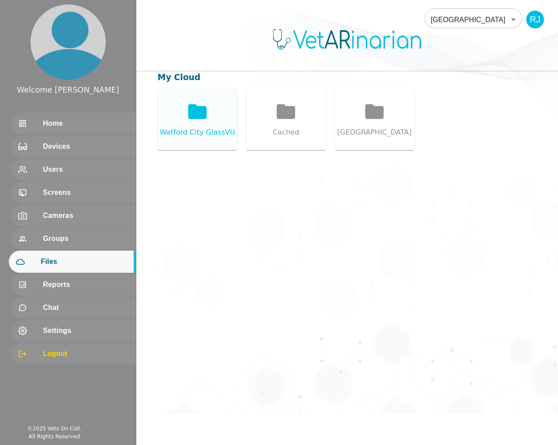 The width and height of the screenshot is (558, 445). What do you see at coordinates (73, 285) in the screenshot?
I see `div: Reports` at bounding box center [73, 285].